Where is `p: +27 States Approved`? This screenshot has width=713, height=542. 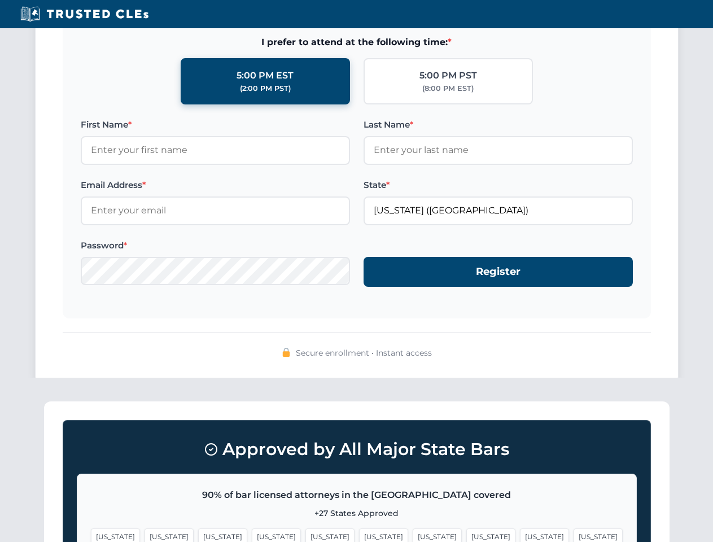 p: +27 States Approved is located at coordinates (357, 513).